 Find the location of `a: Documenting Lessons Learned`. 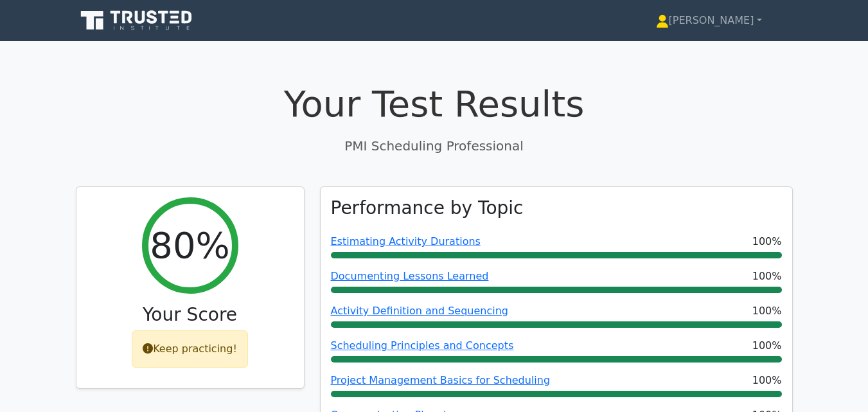

a: Documenting Lessons Learned is located at coordinates (410, 276).